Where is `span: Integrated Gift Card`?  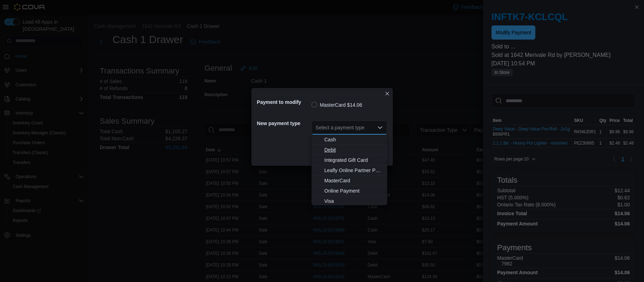
span: Integrated Gift Card is located at coordinates (354, 160).